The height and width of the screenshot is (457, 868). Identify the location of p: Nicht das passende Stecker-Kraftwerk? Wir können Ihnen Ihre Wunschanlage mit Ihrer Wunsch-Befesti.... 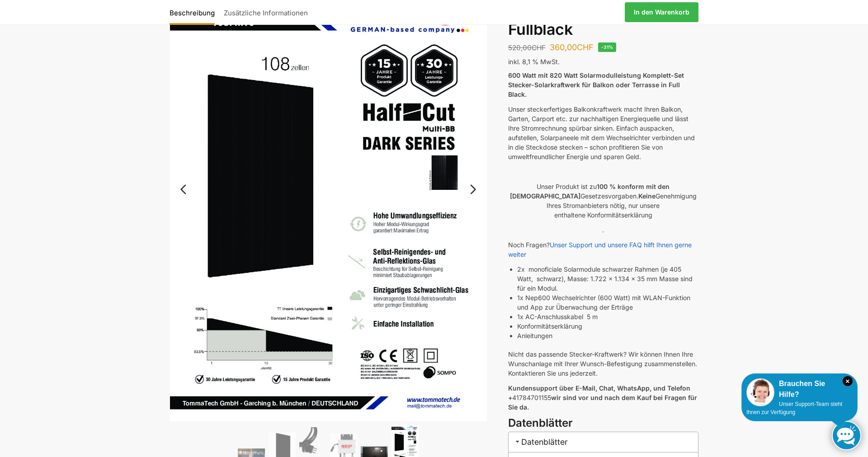
(603, 363).